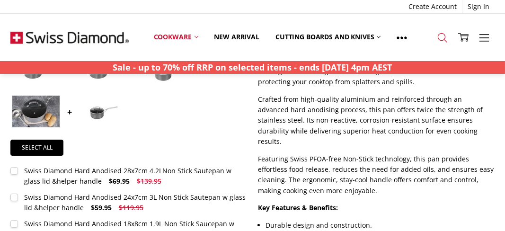 This screenshot has height=231, width=505. I want to click on span: $139.95, so click(149, 181).